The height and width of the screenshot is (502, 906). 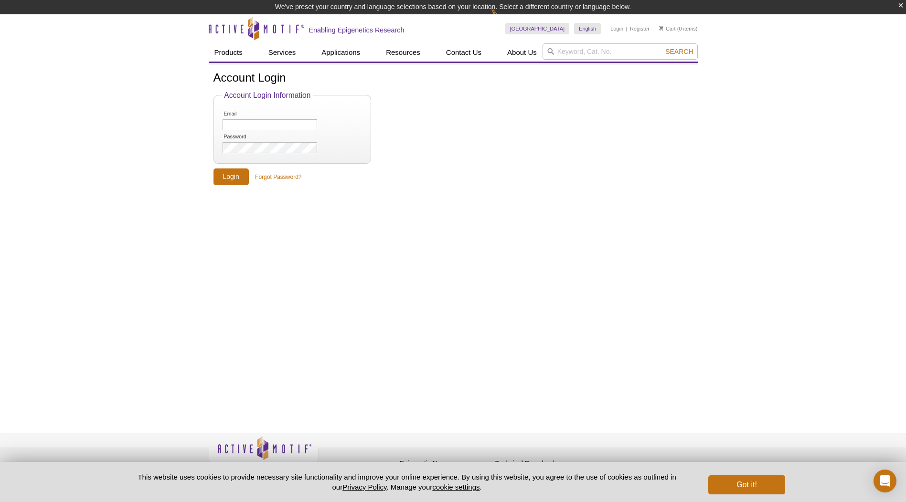 I want to click on a: Products, so click(x=228, y=53).